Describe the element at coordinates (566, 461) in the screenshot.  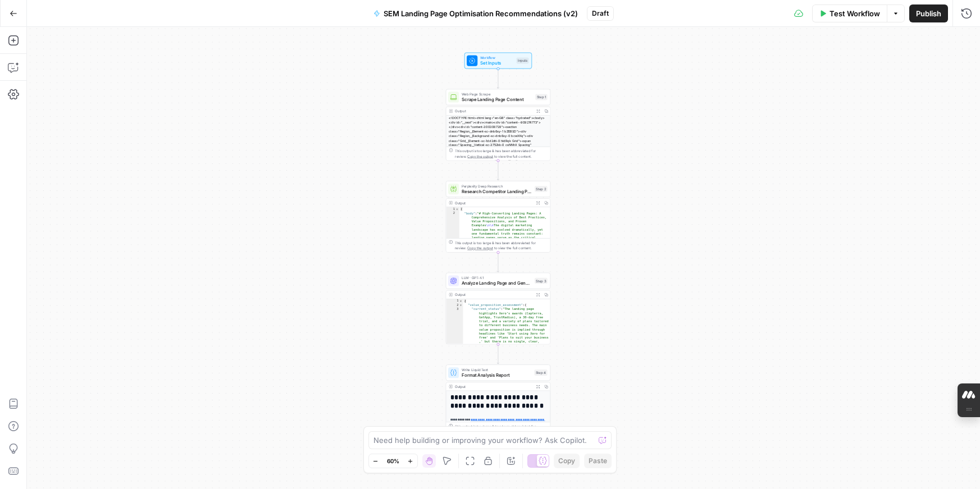
I see `span: Copy` at that location.